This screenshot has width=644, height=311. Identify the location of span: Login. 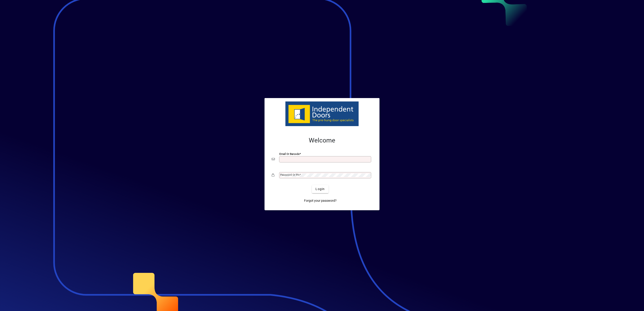
(320, 189).